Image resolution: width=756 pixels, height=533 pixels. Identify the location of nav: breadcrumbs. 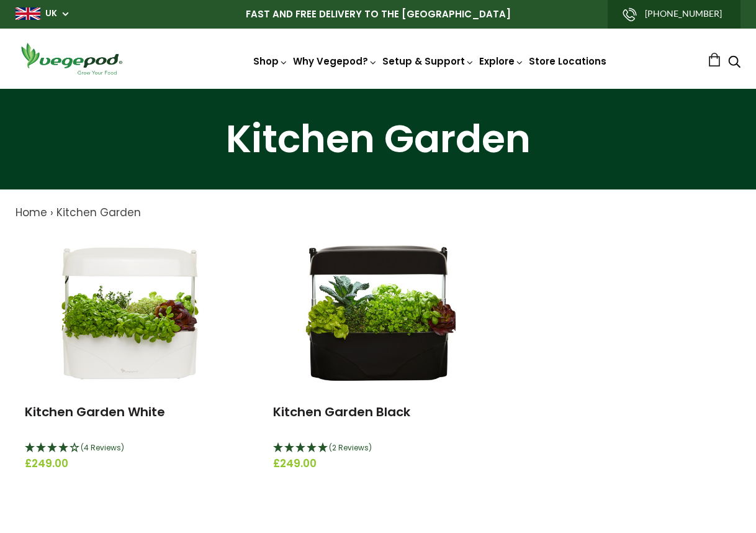
(378, 213).